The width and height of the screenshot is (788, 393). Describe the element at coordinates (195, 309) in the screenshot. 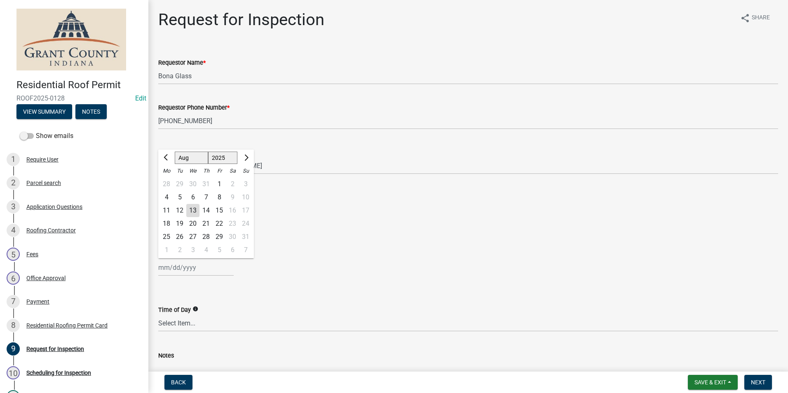

I see `i: info` at that location.